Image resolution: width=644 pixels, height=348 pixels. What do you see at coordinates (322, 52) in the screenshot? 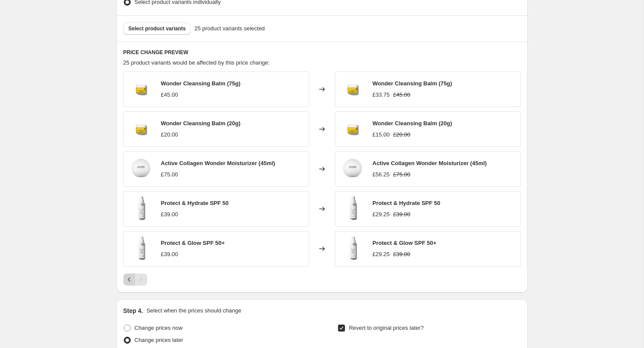
I see `h6: PRICE CHANGE PREVIEW` at bounding box center [322, 52].